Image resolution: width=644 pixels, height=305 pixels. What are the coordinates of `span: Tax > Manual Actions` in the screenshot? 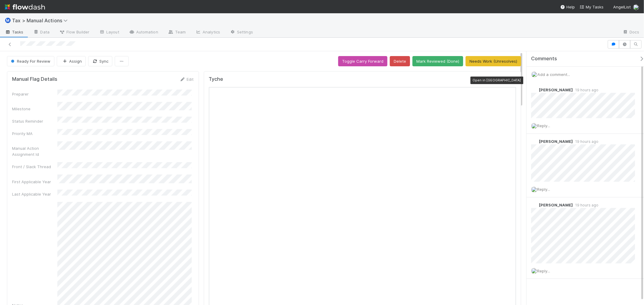 It's located at (41, 21).